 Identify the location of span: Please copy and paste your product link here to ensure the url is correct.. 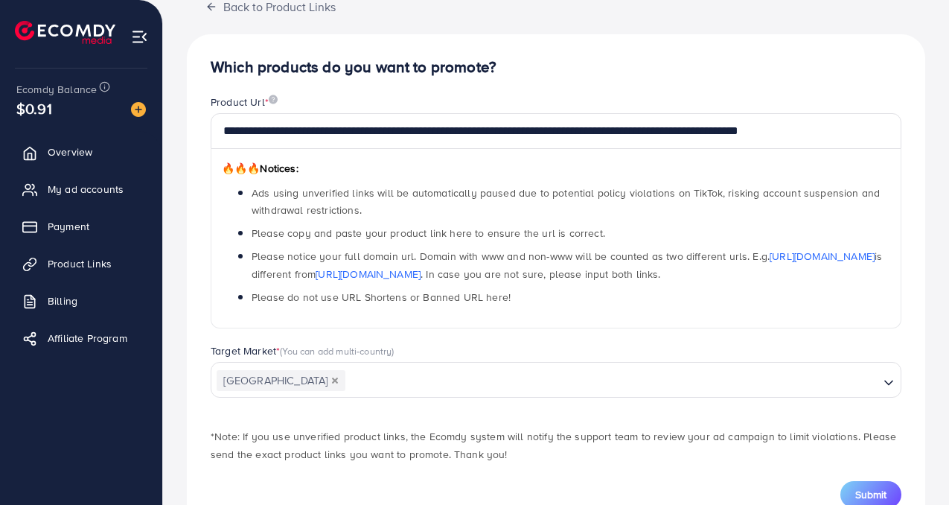
(428, 233).